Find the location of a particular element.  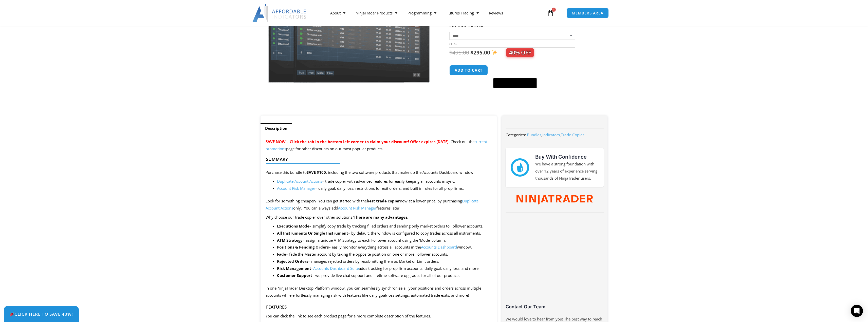

p: We have a strong foundation with over 12 years of experience serving thousands of NinjaTrader users. is located at coordinates (567, 171).